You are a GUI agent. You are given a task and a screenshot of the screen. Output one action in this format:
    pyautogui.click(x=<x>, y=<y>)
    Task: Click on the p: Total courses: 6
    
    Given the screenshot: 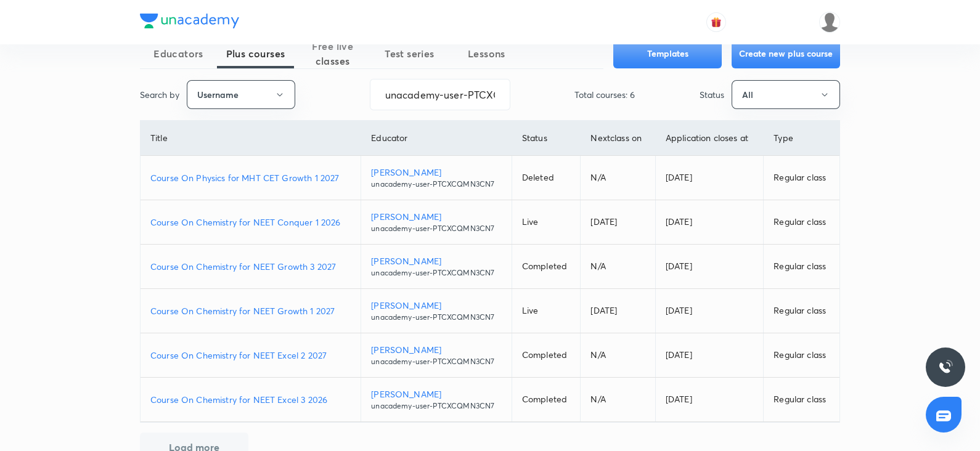 What is the action you would take?
    pyautogui.click(x=605, y=94)
    